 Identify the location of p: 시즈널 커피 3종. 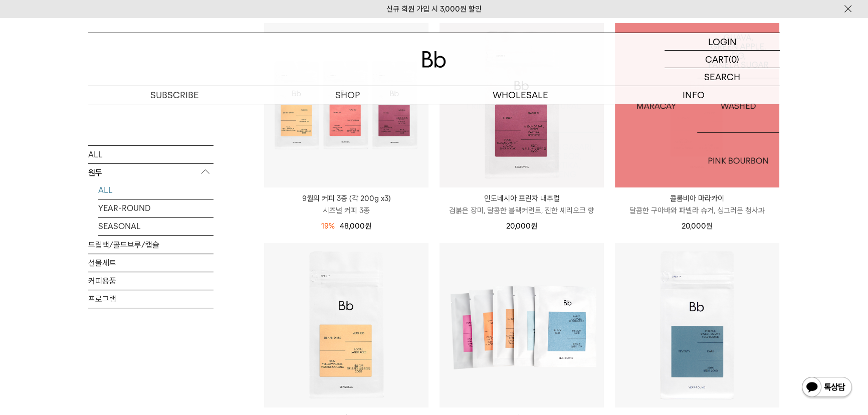
(347, 211).